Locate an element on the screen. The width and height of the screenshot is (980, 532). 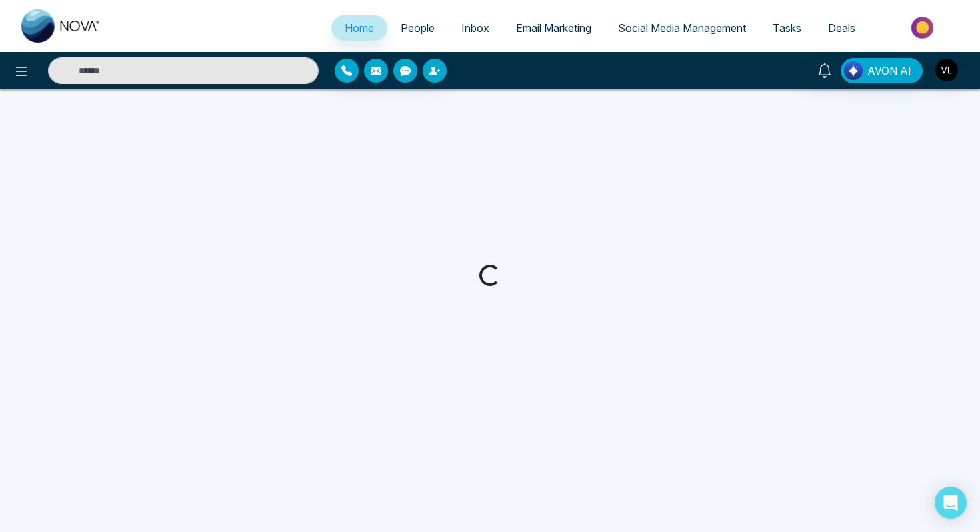
span: AVON AI is located at coordinates (890, 71).